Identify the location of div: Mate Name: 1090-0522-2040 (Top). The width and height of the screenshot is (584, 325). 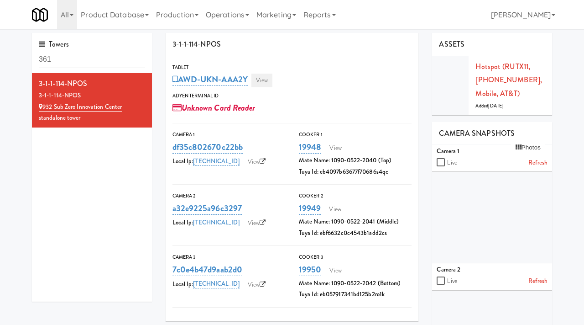
(355, 160).